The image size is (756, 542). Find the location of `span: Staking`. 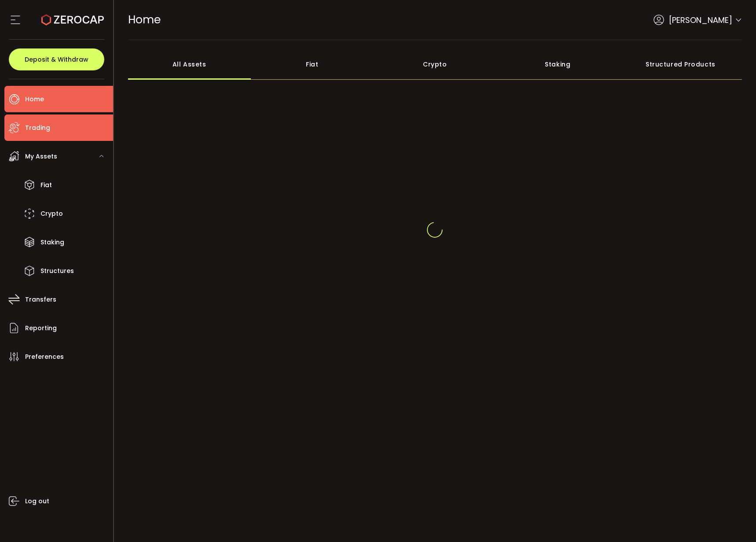

span: Staking is located at coordinates (53, 242).